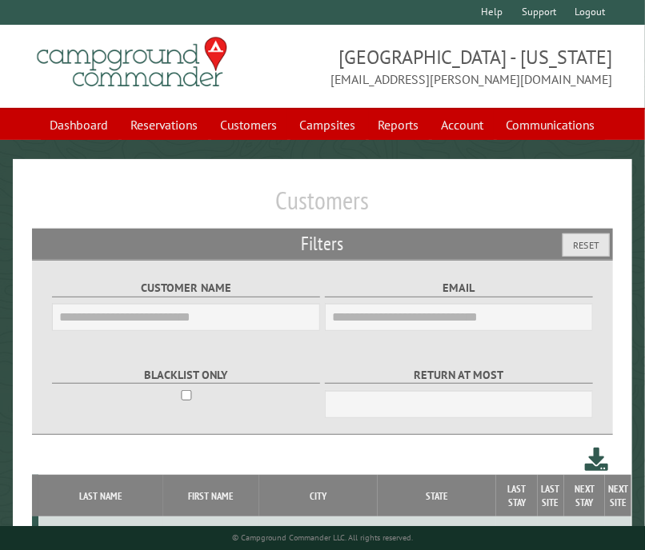  Describe the element at coordinates (458, 375) in the screenshot. I see `label: Return at most` at that location.